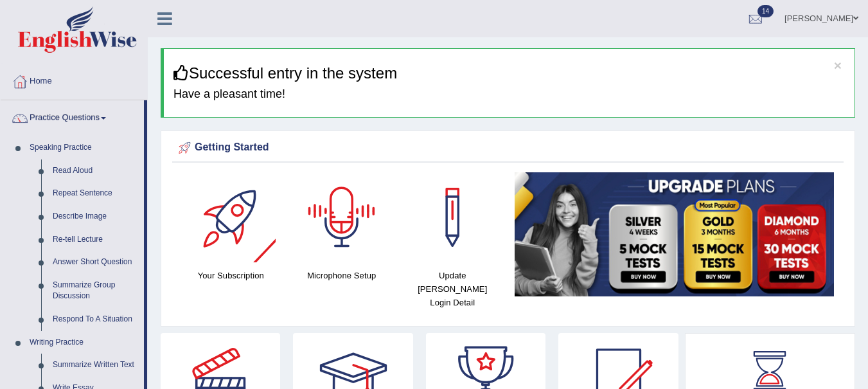 This screenshot has height=389, width=868. What do you see at coordinates (84, 343) in the screenshot?
I see `a: Writing Practice` at bounding box center [84, 343].